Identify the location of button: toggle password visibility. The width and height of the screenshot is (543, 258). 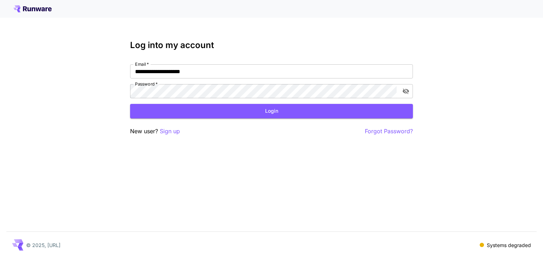
(406, 91).